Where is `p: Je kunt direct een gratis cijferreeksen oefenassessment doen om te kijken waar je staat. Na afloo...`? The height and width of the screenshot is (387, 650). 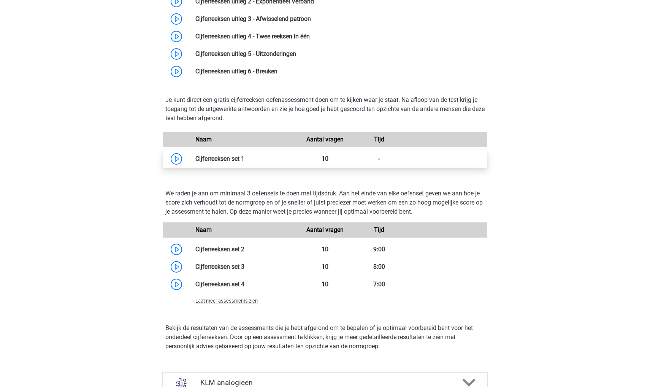 p: Je kunt direct een gratis cijferreeksen oefenassessment doen om te kijken waar je staat. Na afloo... is located at coordinates (325, 109).